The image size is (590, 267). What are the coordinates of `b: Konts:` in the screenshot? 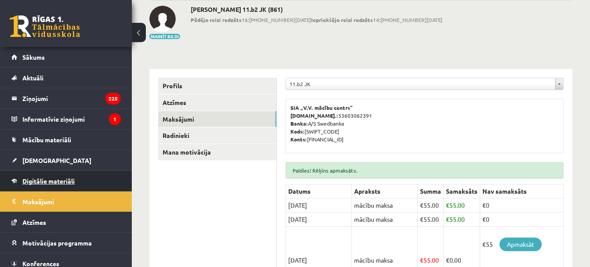 It's located at (299, 139).